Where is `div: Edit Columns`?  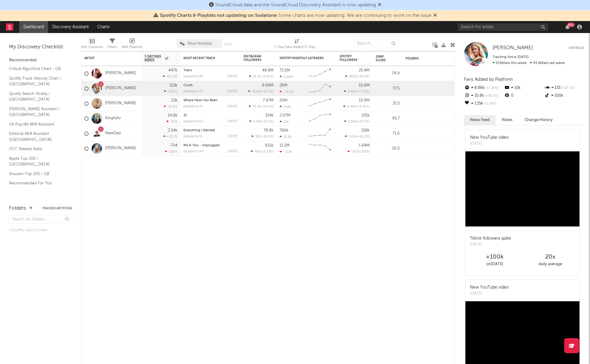
div: Edit Columns is located at coordinates (92, 45).